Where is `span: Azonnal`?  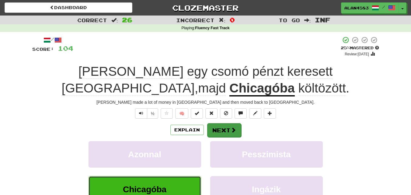 span: Azonnal is located at coordinates (145, 154).